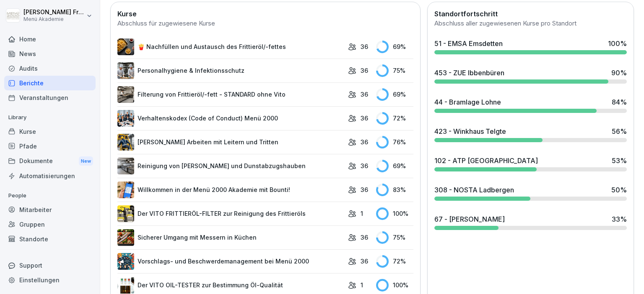  I want to click on div: 51 - EMSA Emsdetten, so click(469, 44).